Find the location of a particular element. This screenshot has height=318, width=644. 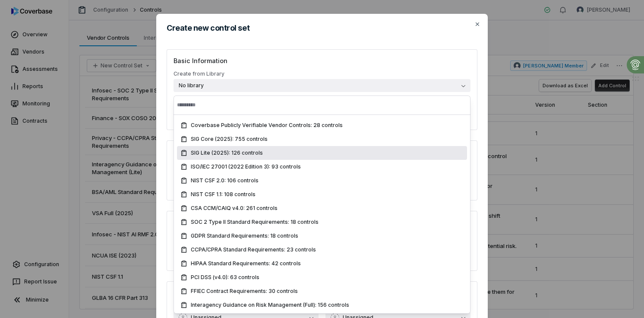

span: ISO/IEC 27001 (2022 Edition 3): 93 controls is located at coordinates (246, 167).